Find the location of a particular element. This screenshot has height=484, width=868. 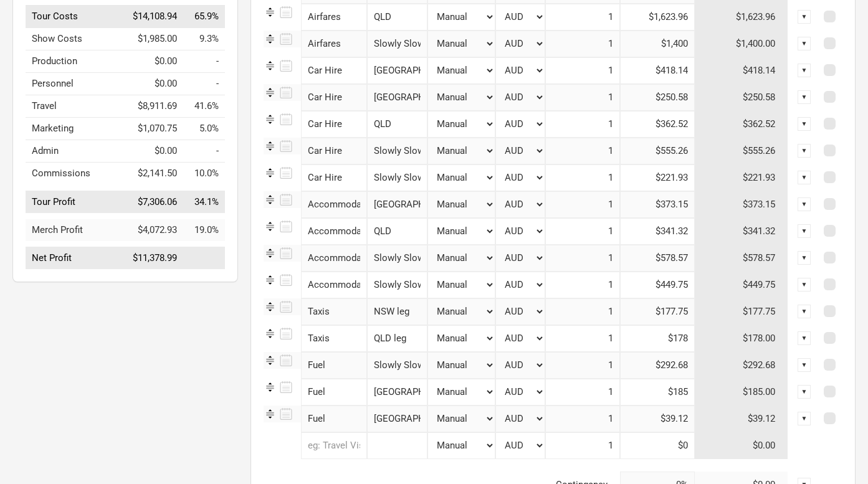

td: $11,378.99 is located at coordinates (155, 259).